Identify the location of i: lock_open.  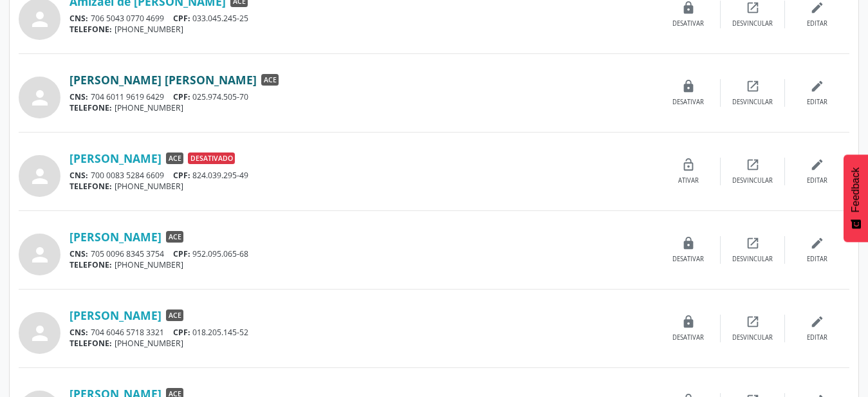
(689, 164).